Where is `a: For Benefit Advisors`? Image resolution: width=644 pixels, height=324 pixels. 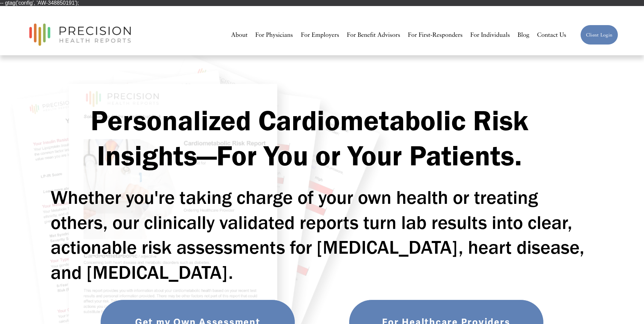 a: For Benefit Advisors is located at coordinates (373, 35).